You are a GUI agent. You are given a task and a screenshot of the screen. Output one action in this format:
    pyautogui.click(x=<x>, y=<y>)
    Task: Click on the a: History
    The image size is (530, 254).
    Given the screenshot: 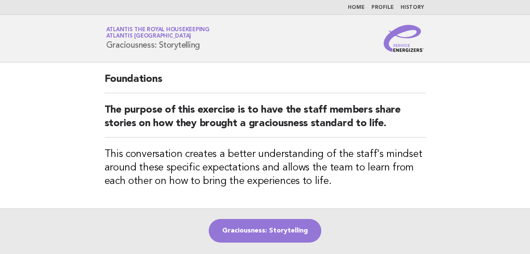 What is the action you would take?
    pyautogui.click(x=413, y=8)
    